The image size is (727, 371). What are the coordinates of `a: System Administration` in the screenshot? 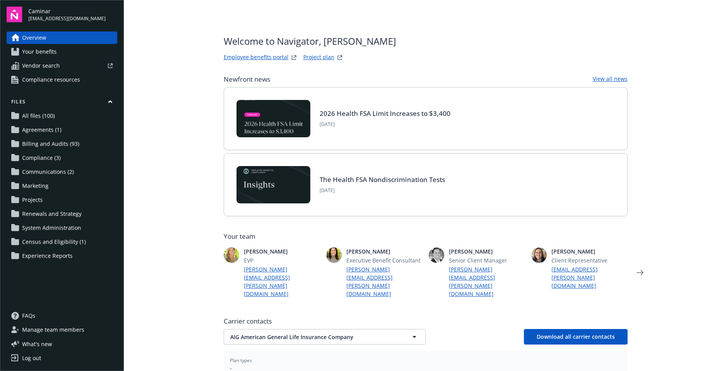 It's located at (62, 228).